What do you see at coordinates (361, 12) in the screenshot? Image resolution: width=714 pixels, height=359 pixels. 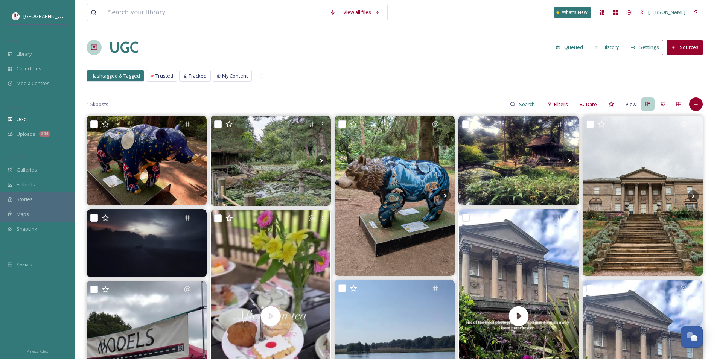 I see `div: View all files` at bounding box center [361, 12].